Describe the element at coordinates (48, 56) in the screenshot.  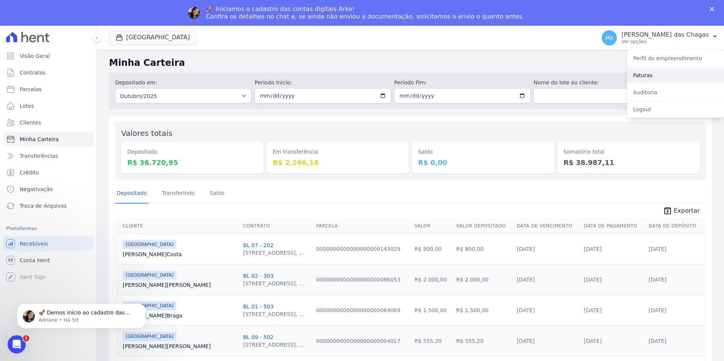
I see `a: Visão Geral` at that location.